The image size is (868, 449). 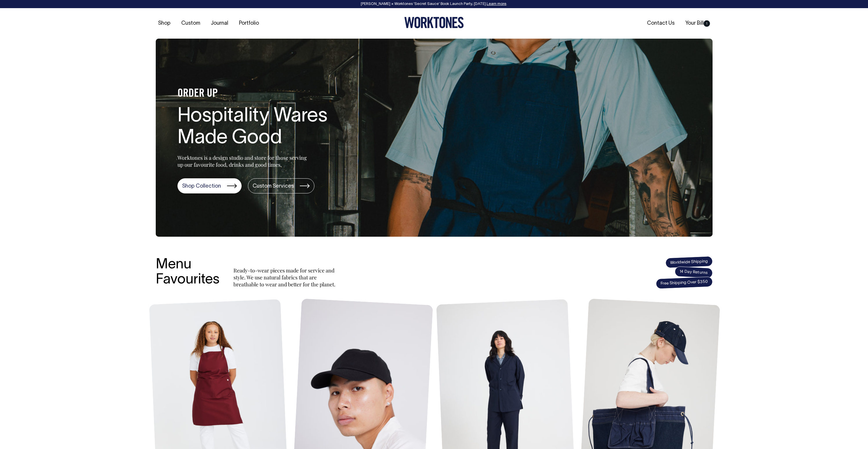 I want to click on a: Custom Services, so click(x=281, y=186).